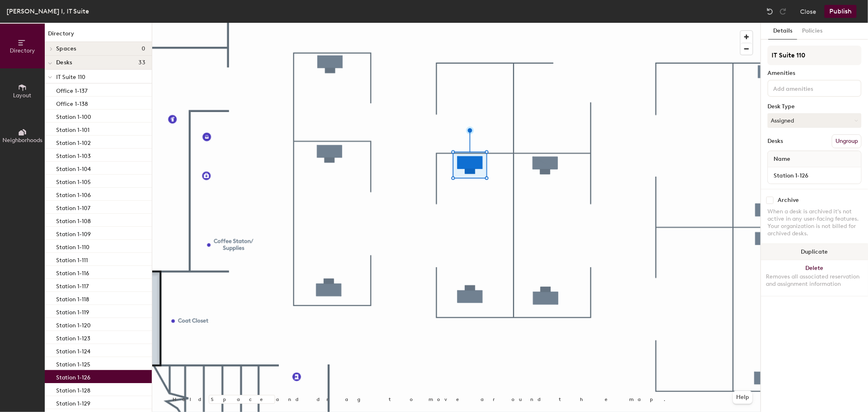 Image resolution: width=868 pixels, height=412 pixels. I want to click on span: 0, so click(143, 49).